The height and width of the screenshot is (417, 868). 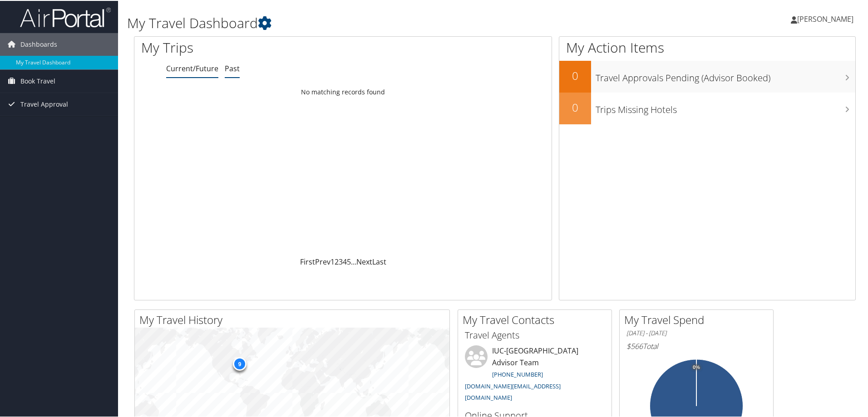 I want to click on span: $566, so click(x=634, y=345).